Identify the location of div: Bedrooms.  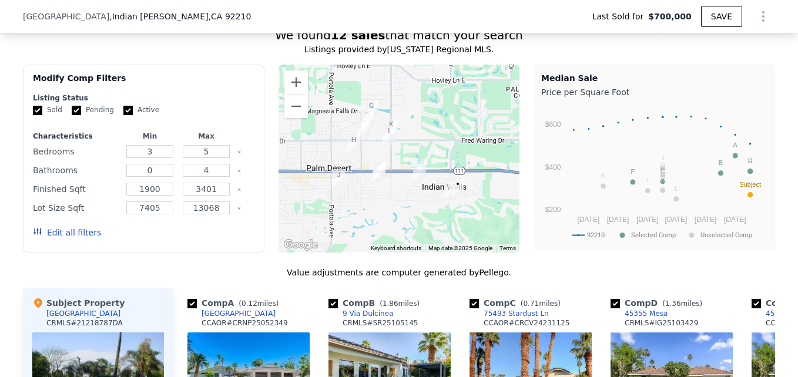
(76, 152).